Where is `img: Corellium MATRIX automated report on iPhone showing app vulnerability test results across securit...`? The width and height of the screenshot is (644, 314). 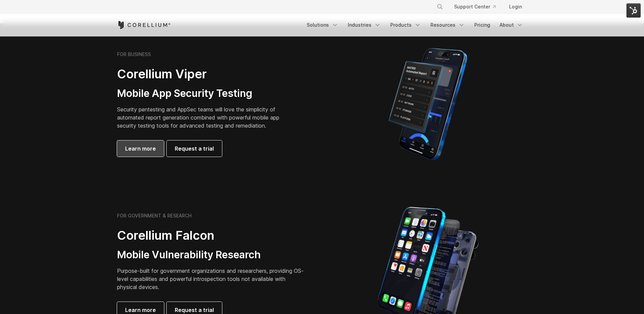
img: Corellium MATRIX automated report on iPhone showing app vulnerability test results across securit... is located at coordinates (428, 104).